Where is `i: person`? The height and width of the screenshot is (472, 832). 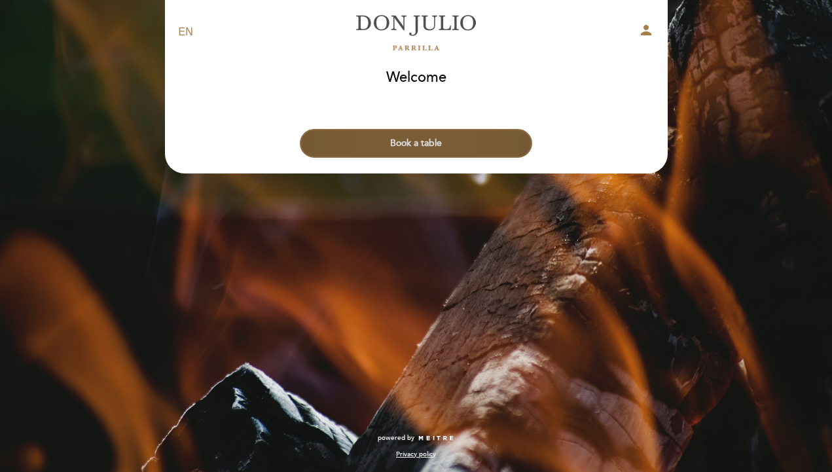
i: person is located at coordinates (646, 30).